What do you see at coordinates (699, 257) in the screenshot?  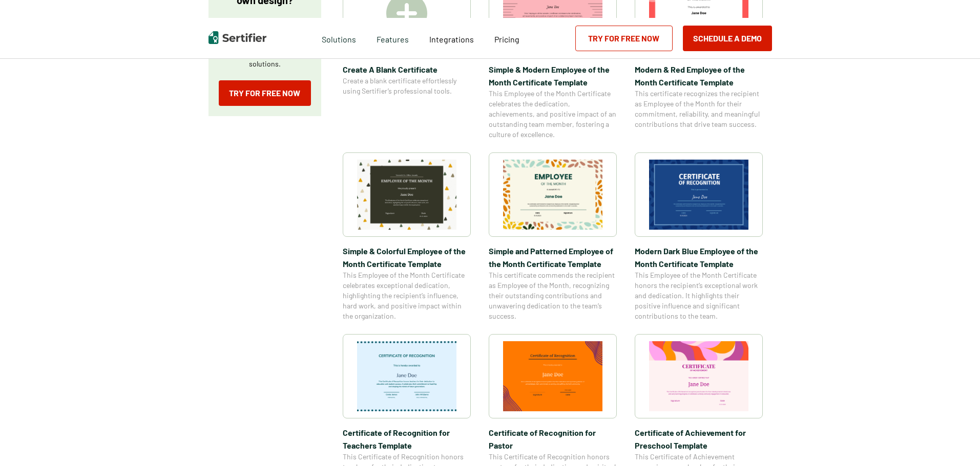 I see `span: Modern Dark Blue Employee of the Month Certificate Template` at bounding box center [699, 257].